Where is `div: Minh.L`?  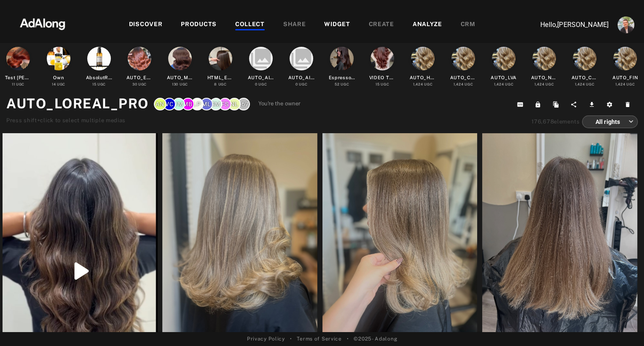 div: Minh.L is located at coordinates (206, 104).